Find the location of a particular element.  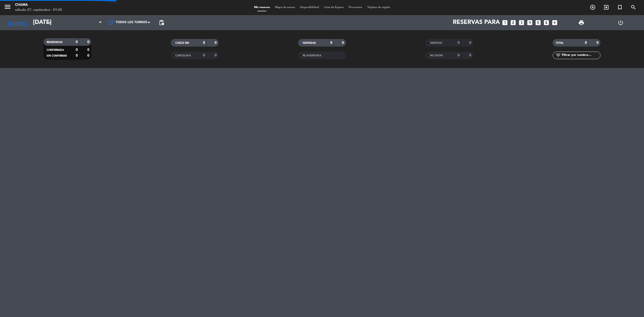

i: power_settings_new is located at coordinates (620, 23).